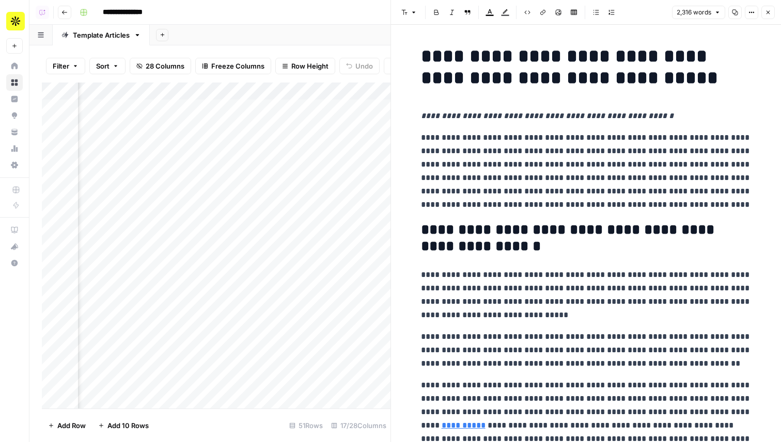 Image resolution: width=781 pixels, height=442 pixels. What do you see at coordinates (14, 247) in the screenshot?
I see `div: What's new?` at bounding box center [14, 247].